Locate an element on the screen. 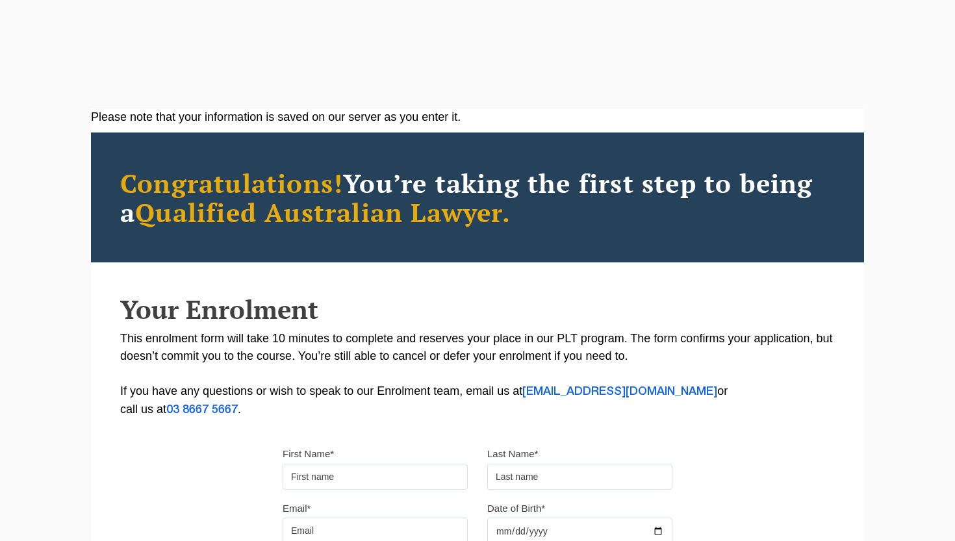  input: First name is located at coordinates (375, 477).